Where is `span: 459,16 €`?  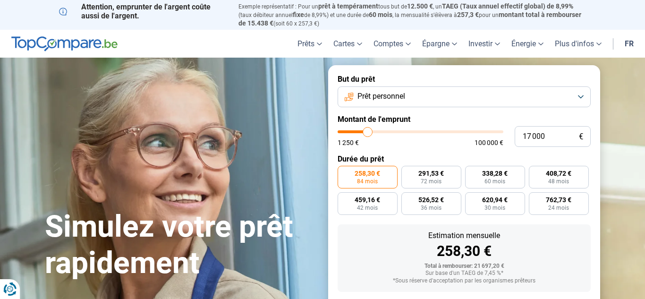 span: 459,16 € is located at coordinates (367, 200).